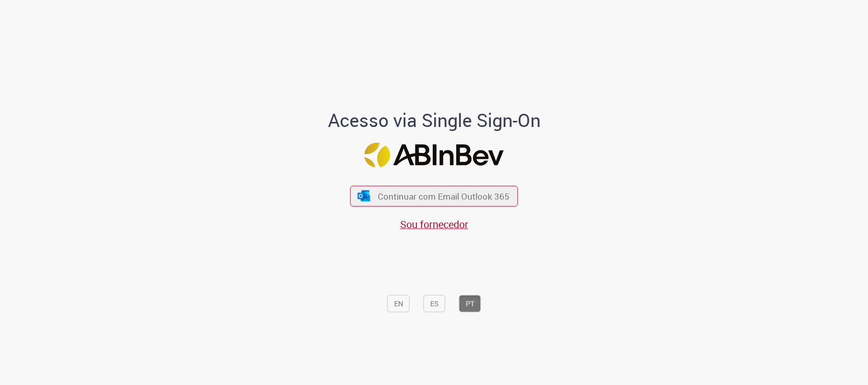  What do you see at coordinates (399, 304) in the screenshot?
I see `button: EN` at bounding box center [399, 304].